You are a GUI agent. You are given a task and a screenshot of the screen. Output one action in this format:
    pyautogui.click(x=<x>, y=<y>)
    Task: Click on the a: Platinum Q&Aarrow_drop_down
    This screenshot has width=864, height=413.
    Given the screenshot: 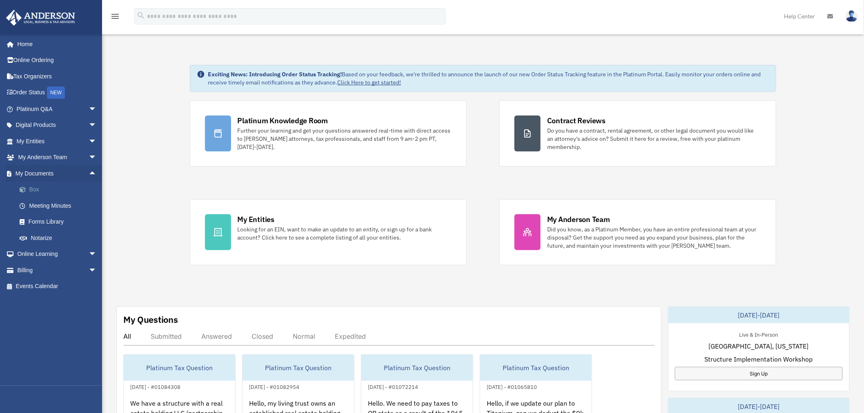 What is the action you would take?
    pyautogui.click(x=57, y=109)
    